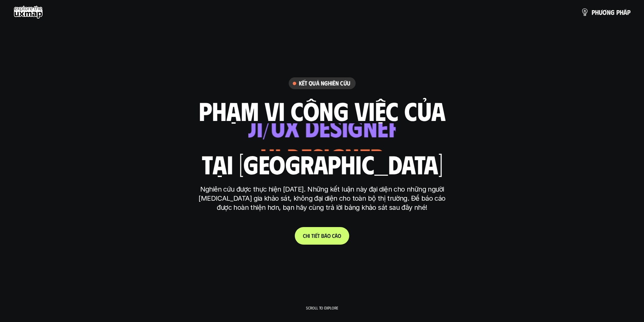 Image resolution: width=644 pixels, height=322 pixels. Describe the element at coordinates (304, 236) in the screenshot. I see `span: C` at that location.